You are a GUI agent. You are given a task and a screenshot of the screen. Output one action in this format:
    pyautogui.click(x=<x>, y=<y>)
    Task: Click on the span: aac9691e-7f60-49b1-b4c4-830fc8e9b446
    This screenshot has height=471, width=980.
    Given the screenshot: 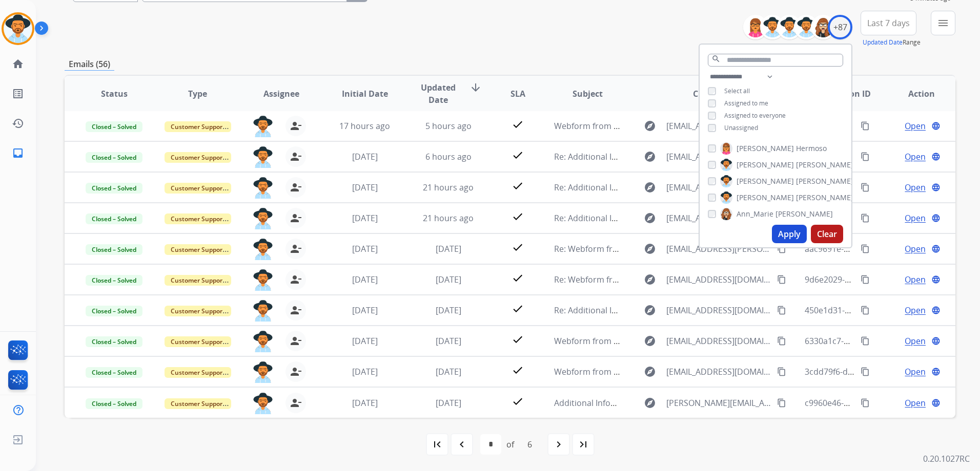 What is the action you would take?
    pyautogui.click(x=882, y=249)
    